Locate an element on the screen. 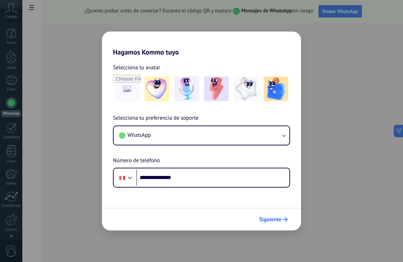 This screenshot has width=403, height=262. img: -3.jpeg is located at coordinates (216, 89).